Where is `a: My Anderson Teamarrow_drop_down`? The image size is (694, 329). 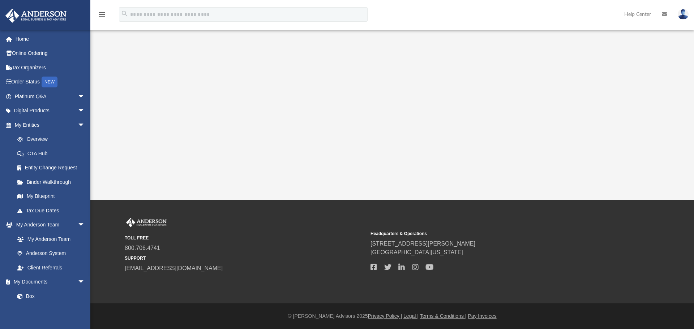
a: My Anderson Teamarrow_drop_down is located at coordinates (48, 225).